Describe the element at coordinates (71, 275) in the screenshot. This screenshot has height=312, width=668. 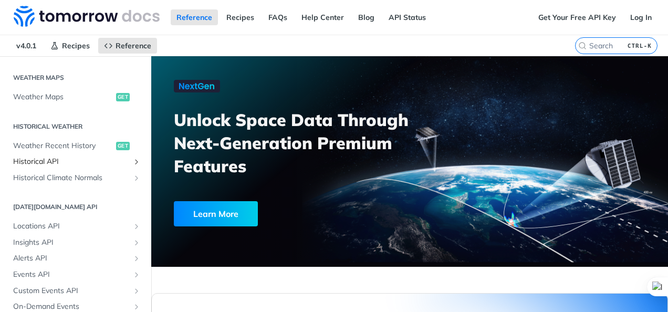
I see `span: Events API` at that location.